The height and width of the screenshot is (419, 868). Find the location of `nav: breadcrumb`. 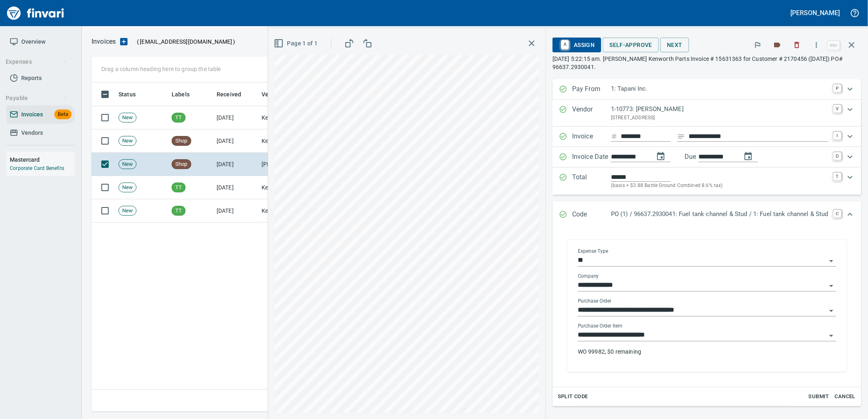

nav: breadcrumb is located at coordinates (103, 42).